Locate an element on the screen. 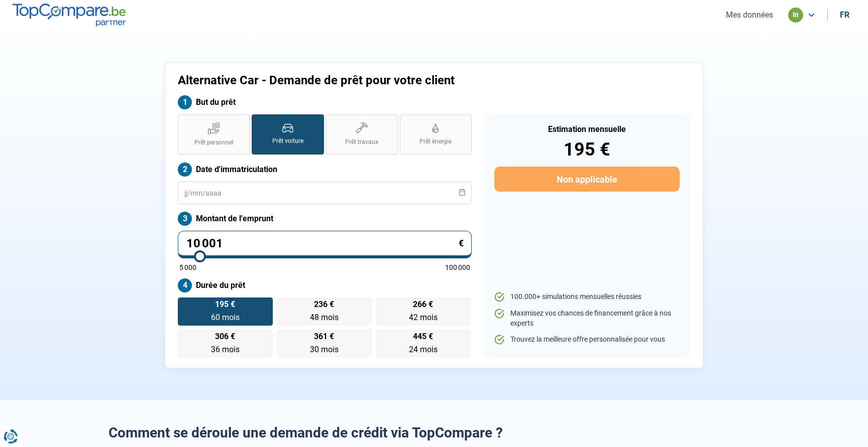 This screenshot has width=868, height=447. button: Non applicable is located at coordinates (587, 179).